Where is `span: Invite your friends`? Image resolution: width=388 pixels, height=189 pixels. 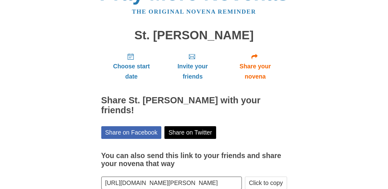
span: Invite your friends is located at coordinates (192, 72).